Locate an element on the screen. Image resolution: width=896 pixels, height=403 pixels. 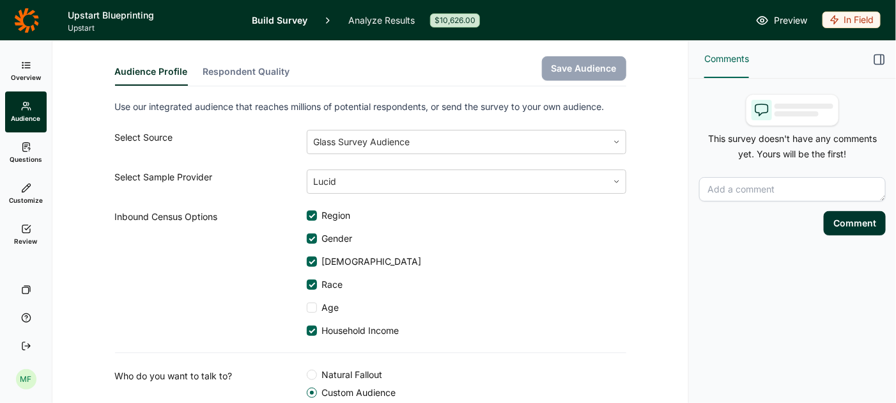
button: Comment is located at coordinates (855, 223).